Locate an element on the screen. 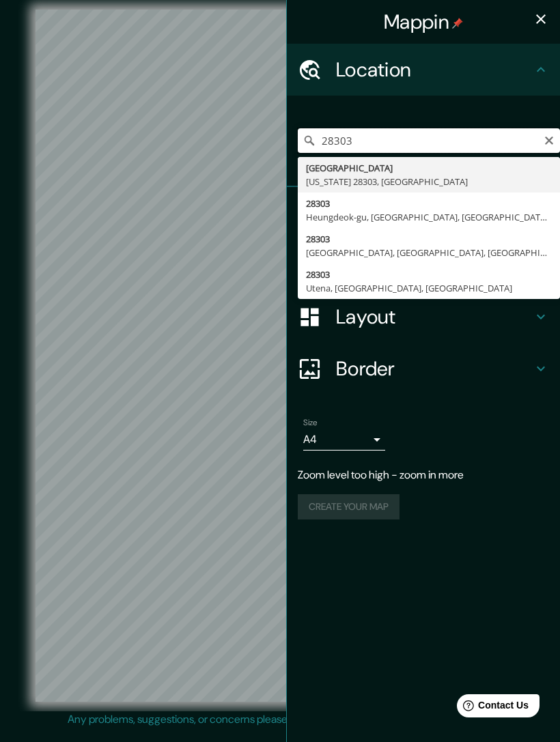 The width and height of the screenshot is (560, 742). p: Zoom level too high - zoom in more is located at coordinates (423, 475).